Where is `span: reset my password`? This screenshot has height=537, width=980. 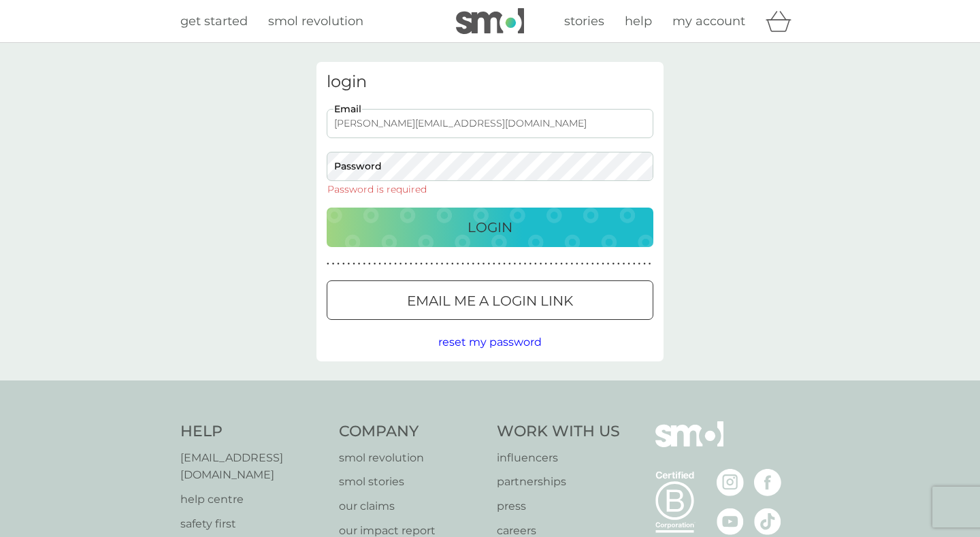
span: reset my password is located at coordinates (490, 341).